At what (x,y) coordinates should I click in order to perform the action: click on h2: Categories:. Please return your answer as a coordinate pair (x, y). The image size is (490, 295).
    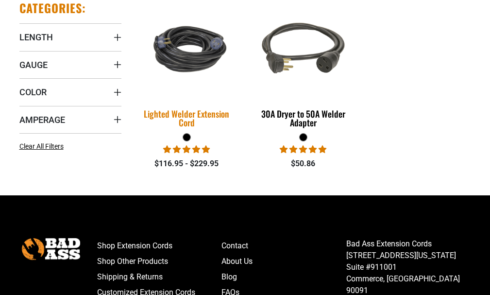
    Looking at the image, I should click on (53, 8).